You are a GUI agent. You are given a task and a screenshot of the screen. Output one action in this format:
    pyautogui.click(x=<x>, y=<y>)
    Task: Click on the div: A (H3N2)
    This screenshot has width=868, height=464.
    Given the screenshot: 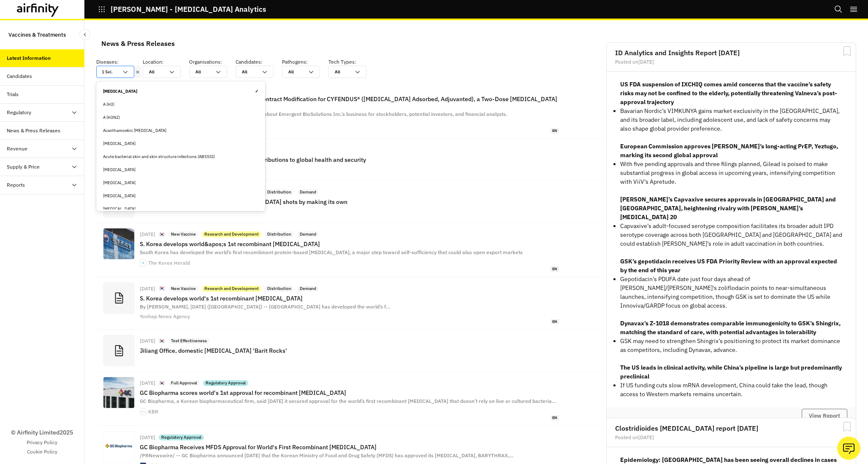 What is the action you would take?
    pyautogui.click(x=181, y=117)
    